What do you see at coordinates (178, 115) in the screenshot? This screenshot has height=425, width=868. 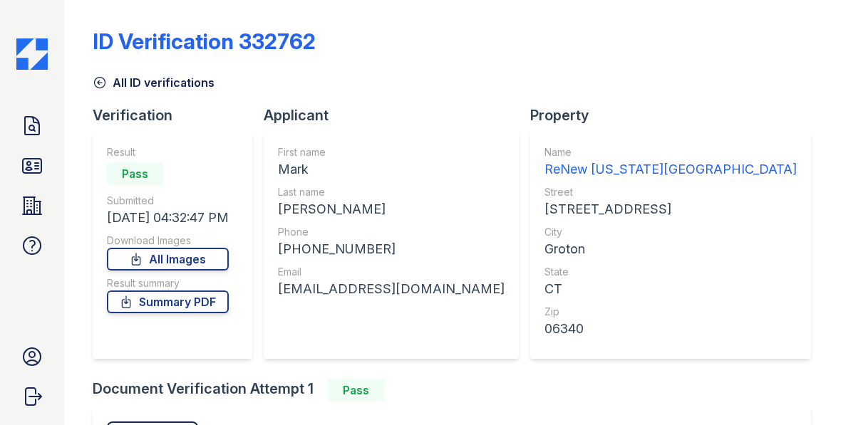 I see `div: Verification` at bounding box center [178, 115].